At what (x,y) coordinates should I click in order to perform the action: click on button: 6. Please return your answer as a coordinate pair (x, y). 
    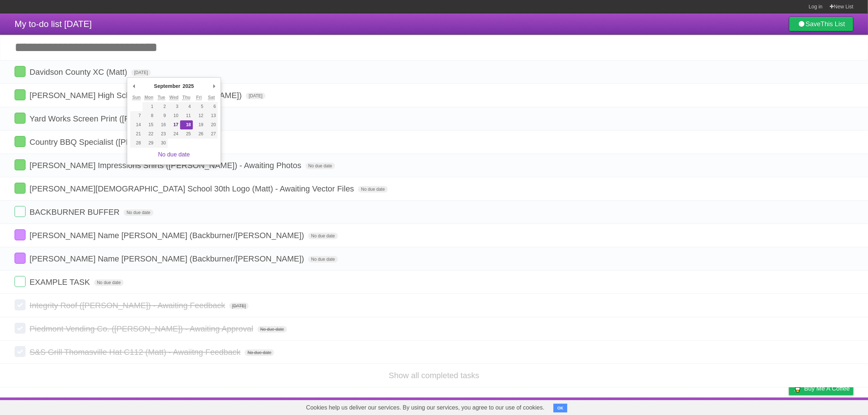
    Looking at the image, I should click on (211, 107).